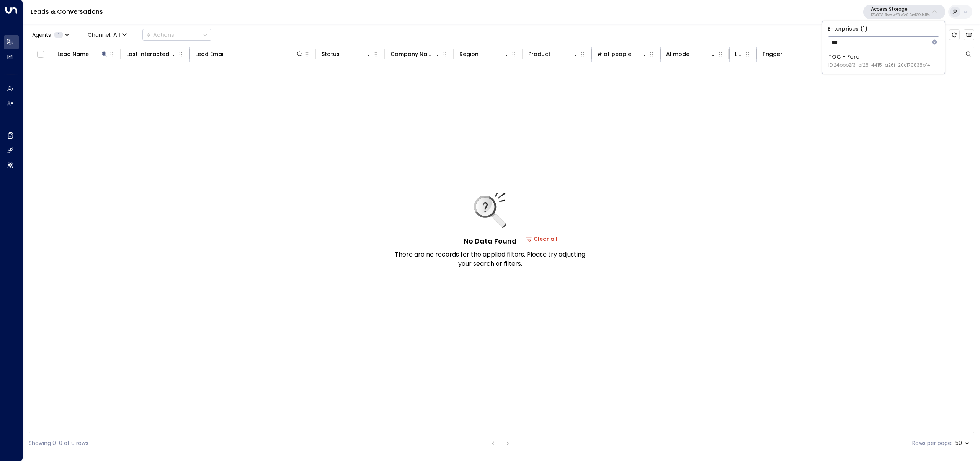 This screenshot has width=980, height=461. What do you see at coordinates (40, 54) in the screenshot?
I see `span: Toggle select all` at bounding box center [40, 54].